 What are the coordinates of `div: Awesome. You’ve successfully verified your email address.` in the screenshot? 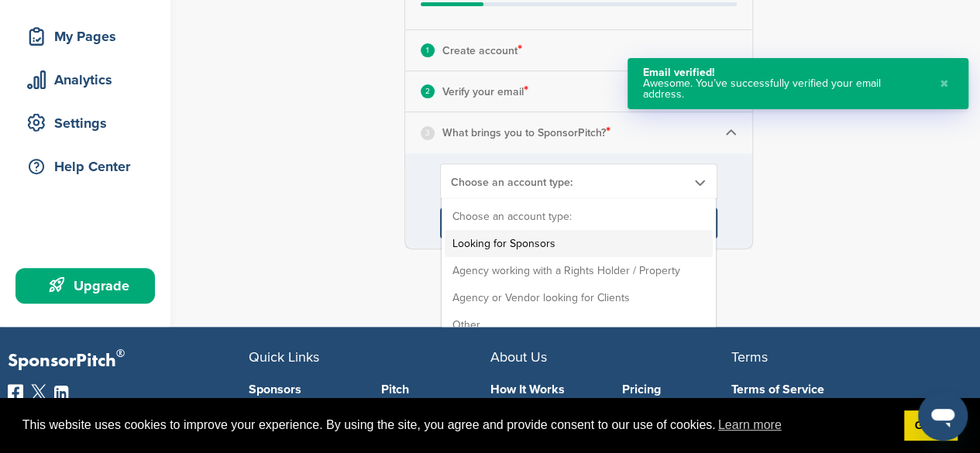 It's located at (783, 89).